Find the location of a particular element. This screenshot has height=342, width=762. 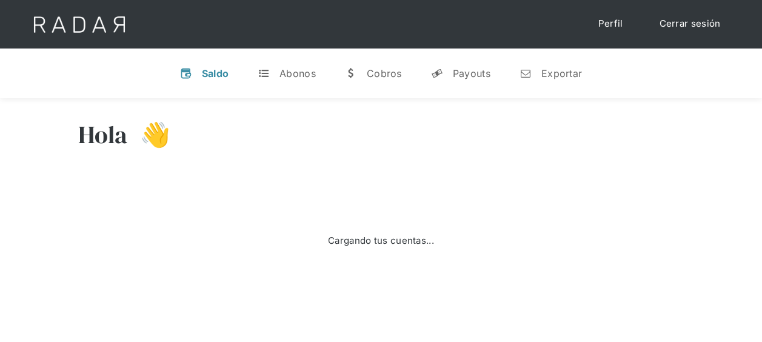

div: y is located at coordinates (437, 73).